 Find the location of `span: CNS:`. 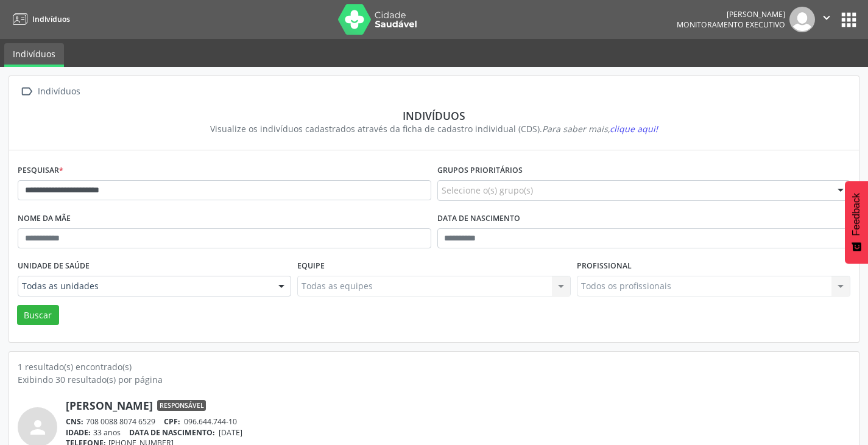

span: CNS: is located at coordinates (74, 421).